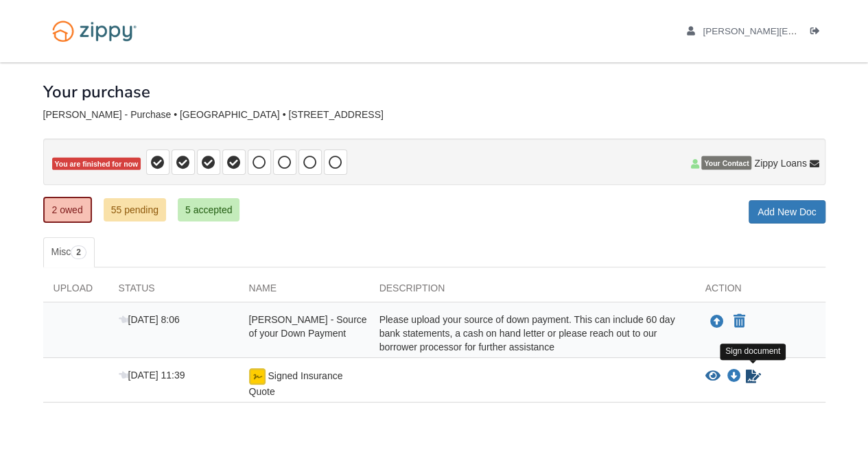  Describe the element at coordinates (78, 253) in the screenshot. I see `span: 2` at that location.